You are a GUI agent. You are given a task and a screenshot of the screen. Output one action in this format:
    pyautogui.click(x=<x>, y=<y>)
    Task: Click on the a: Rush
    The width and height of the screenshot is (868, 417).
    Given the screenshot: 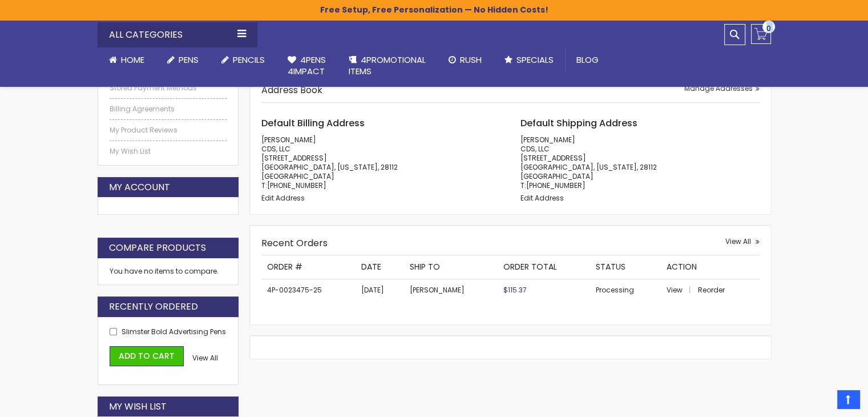 What is the action you would take?
    pyautogui.click(x=466, y=60)
    